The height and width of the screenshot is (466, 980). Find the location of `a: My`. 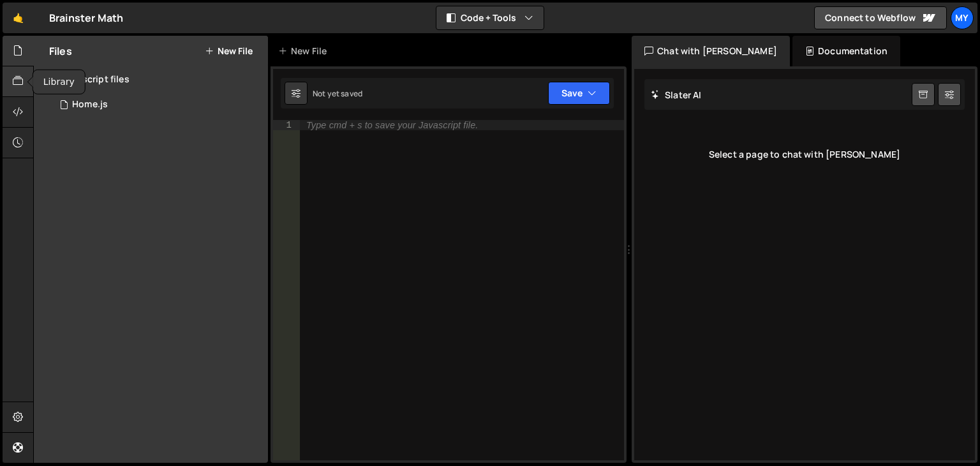

a: My is located at coordinates (962, 18).